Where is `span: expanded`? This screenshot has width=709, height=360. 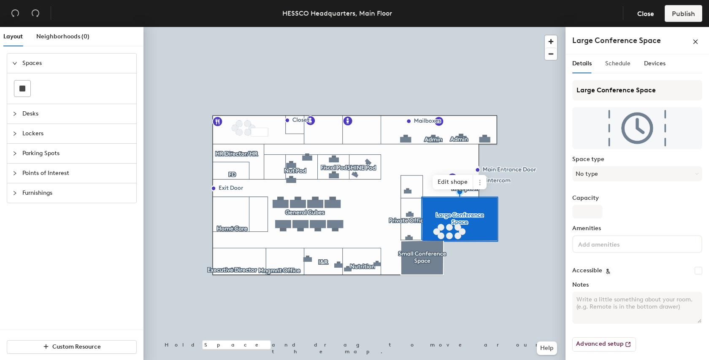
span: expanded is located at coordinates (15, 63).